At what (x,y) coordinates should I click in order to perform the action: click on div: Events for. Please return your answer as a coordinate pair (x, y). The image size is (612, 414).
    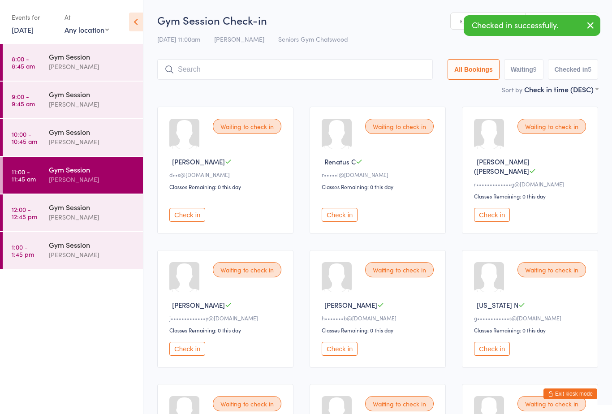
    Looking at the image, I should click on (34, 17).